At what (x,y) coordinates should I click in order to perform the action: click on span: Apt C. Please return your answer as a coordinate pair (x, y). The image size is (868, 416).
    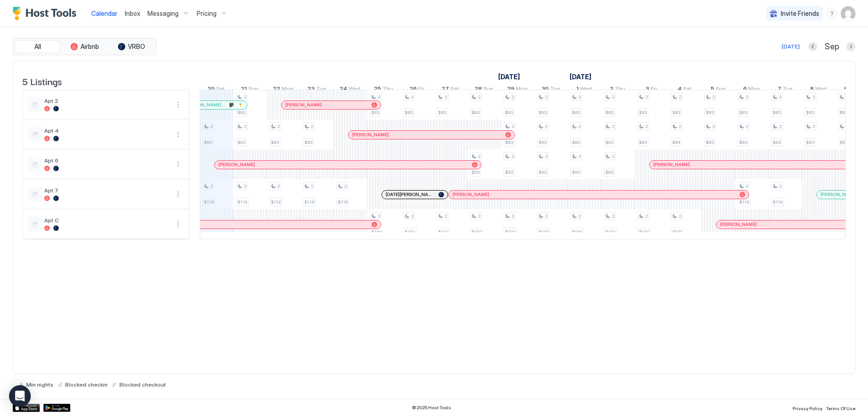
    Looking at the image, I should click on (107, 220).